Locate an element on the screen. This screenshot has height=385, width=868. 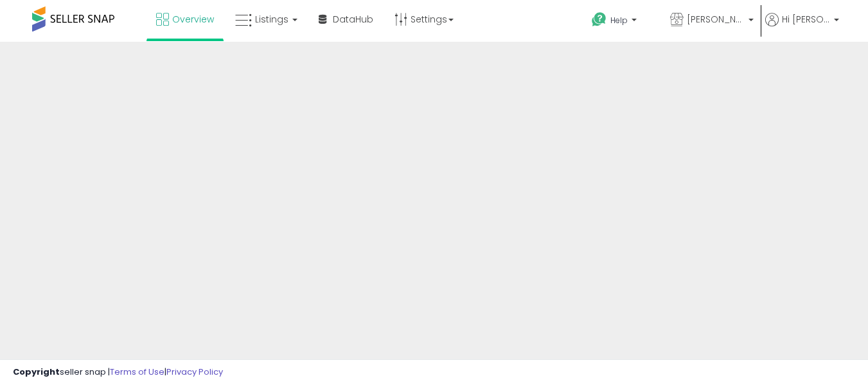
a: Terms of Use is located at coordinates (137, 371).